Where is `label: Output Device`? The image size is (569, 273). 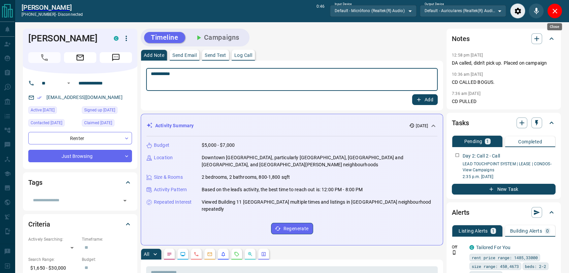
label: Output Device is located at coordinates (434, 4).